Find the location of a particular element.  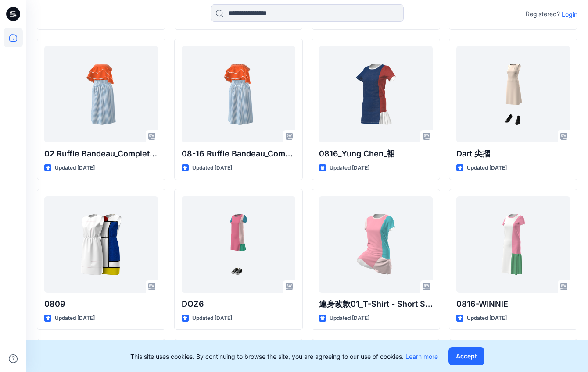

a: Learn more is located at coordinates (422, 356).